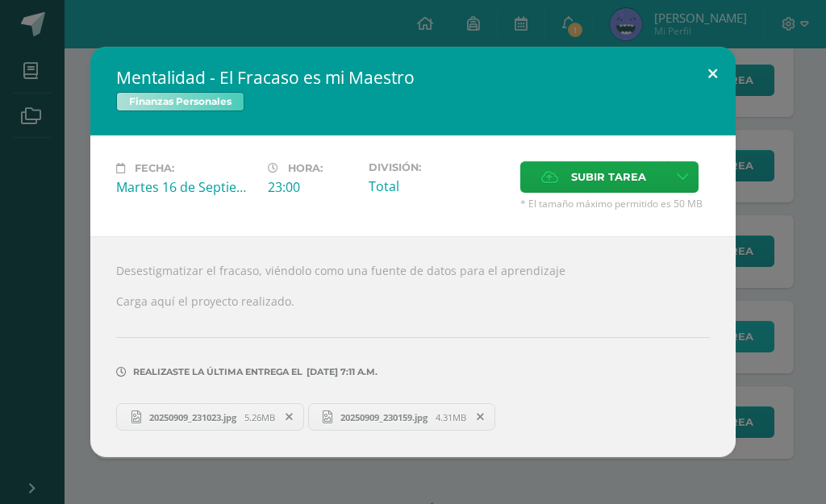 The height and width of the screenshot is (504, 826). What do you see at coordinates (608, 176) in the screenshot?
I see `span: Subir tarea` at bounding box center [608, 176].